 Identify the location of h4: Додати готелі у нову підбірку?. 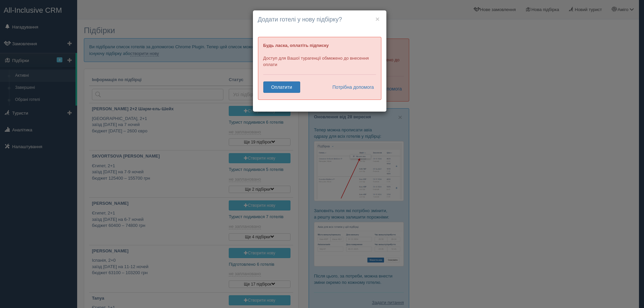
(320, 20).